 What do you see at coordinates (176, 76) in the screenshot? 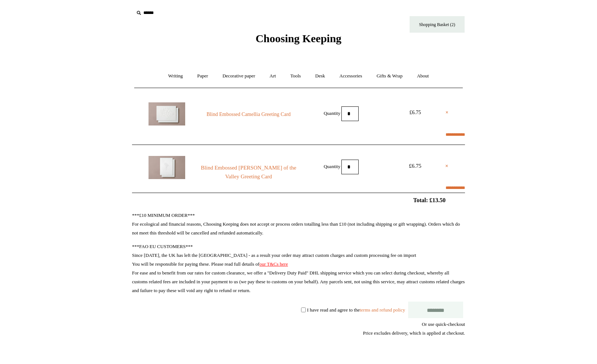
I see `a: Writing` at bounding box center [176, 76].